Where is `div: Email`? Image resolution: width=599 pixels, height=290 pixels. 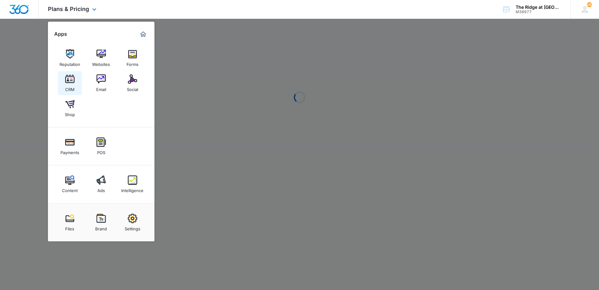 div: Email is located at coordinates (101, 88).